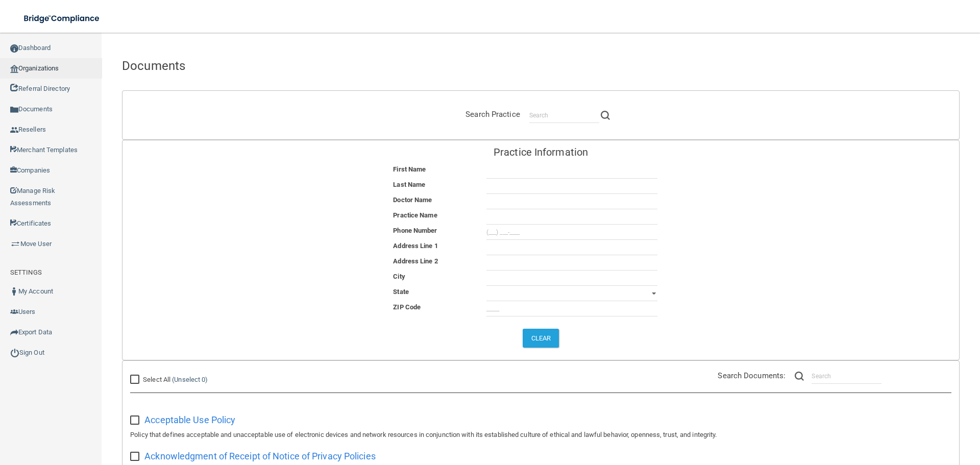 The height and width of the screenshot is (465, 980). Describe the element at coordinates (15, 49) in the screenshot. I see `img: ic_dashboard_dark.d01f4a41.png` at that location.